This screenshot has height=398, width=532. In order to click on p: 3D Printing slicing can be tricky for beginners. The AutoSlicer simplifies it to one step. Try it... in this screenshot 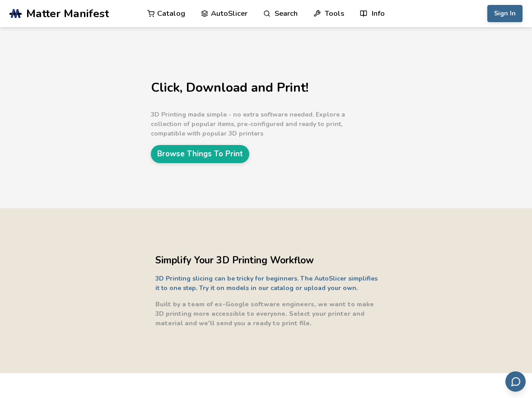, I will do `click(268, 283)`.